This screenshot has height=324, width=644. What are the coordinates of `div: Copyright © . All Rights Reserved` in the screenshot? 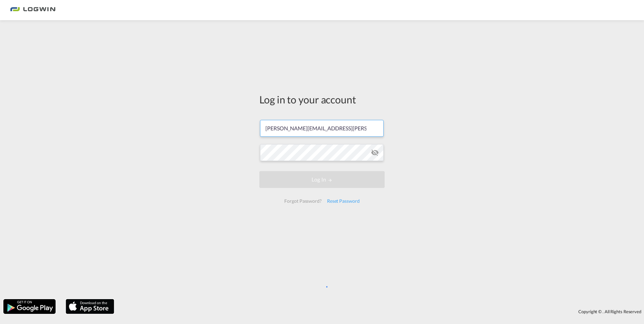 It's located at (381, 312).